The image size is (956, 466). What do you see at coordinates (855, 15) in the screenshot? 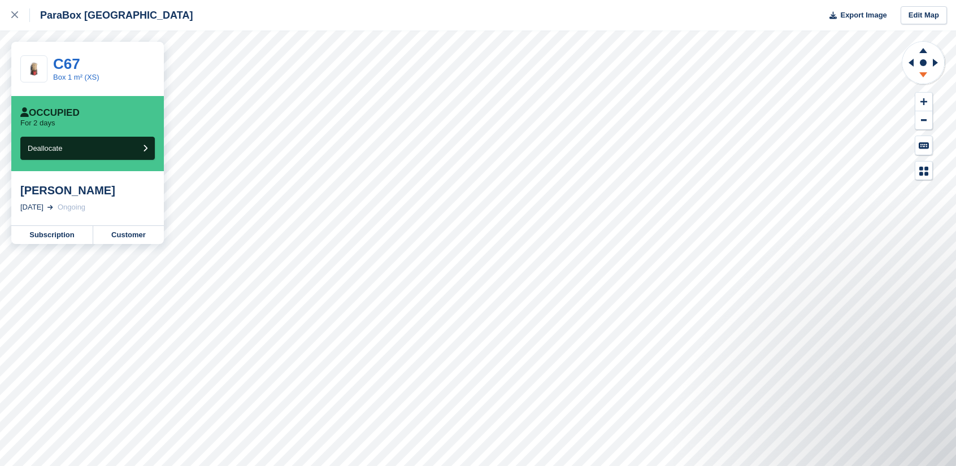
I see `button: Export Image` at bounding box center [855, 15].